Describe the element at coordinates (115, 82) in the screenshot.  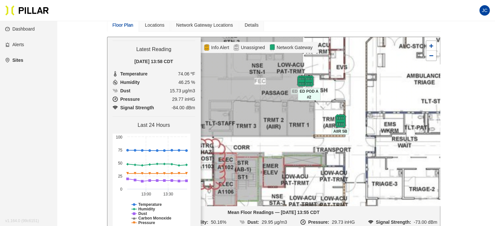
I see `img: Humidity` at that location.